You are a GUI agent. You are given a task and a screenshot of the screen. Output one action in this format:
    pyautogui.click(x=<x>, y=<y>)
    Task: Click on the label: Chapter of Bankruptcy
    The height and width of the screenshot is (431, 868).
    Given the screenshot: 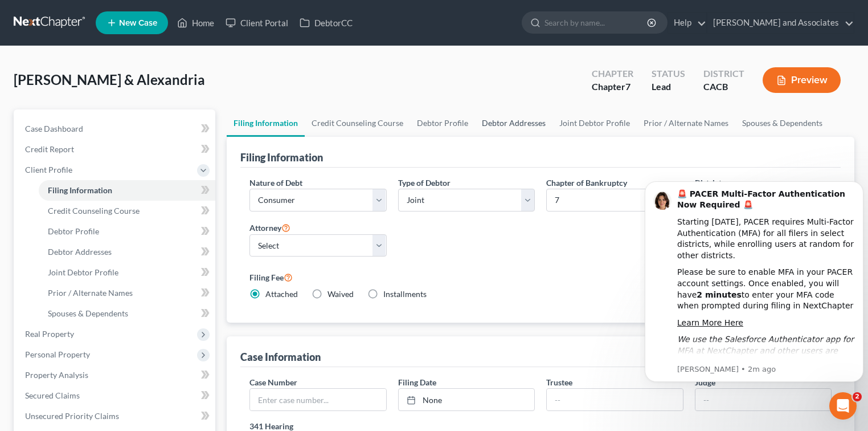 What is the action you would take?
    pyautogui.click(x=587, y=182)
    